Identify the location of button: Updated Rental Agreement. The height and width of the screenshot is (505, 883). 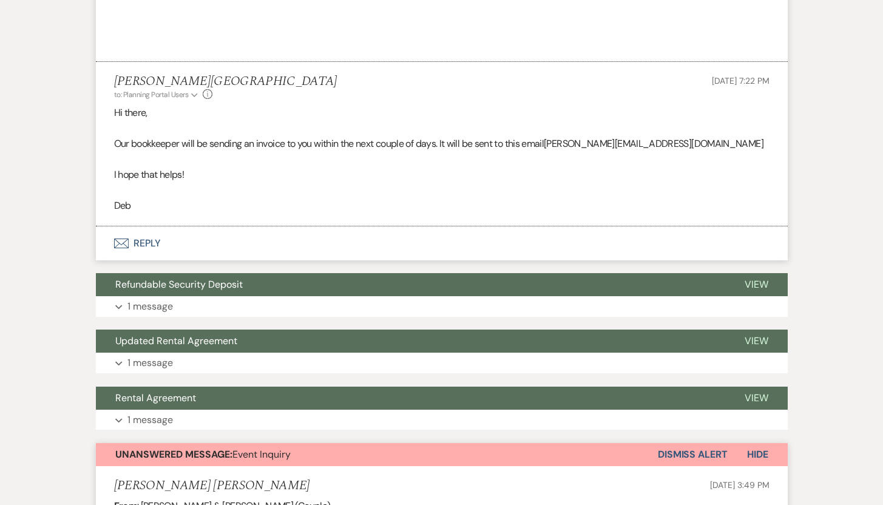
(410, 341).